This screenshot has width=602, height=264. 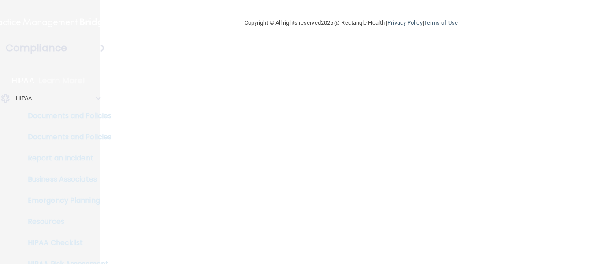 What do you see at coordinates (351, 23) in the screenshot?
I see `div: Copyright © All rights reserved 2025 @ Rectangle Health | |` at bounding box center [351, 23].